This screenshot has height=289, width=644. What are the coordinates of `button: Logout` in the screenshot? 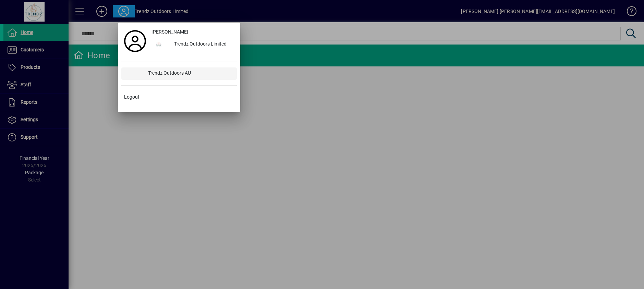 It's located at (179, 97).